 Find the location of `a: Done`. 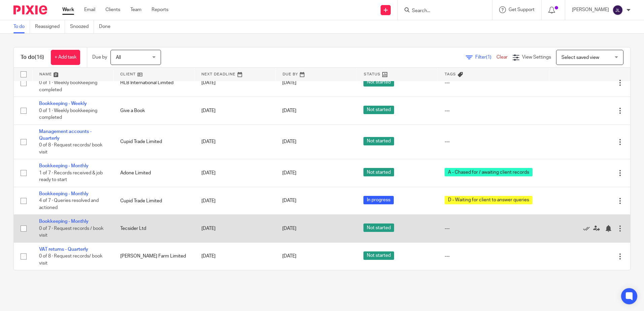

a: Done is located at coordinates (107, 26).